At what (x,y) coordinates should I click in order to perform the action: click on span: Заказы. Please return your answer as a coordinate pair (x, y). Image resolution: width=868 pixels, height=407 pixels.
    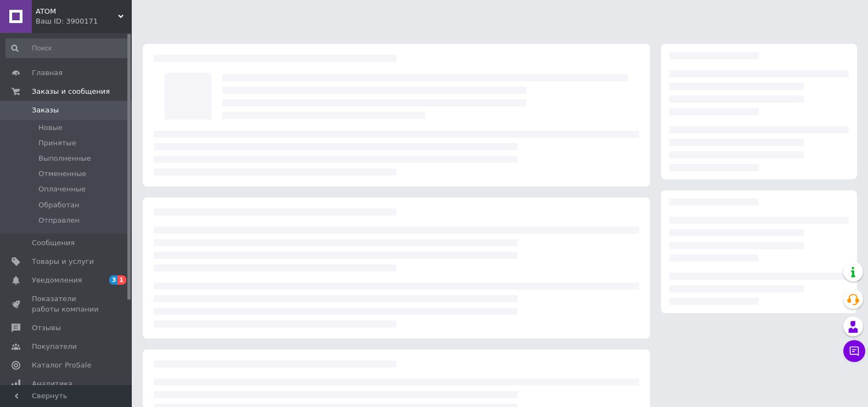
    Looking at the image, I should click on (45, 110).